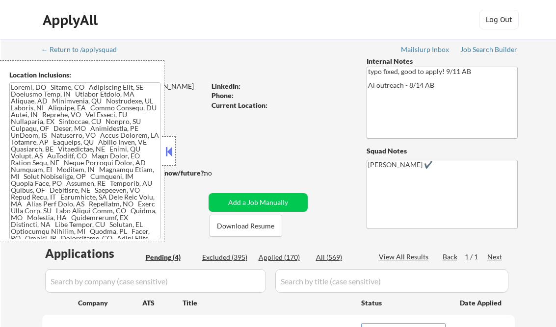 This screenshot has width=556, height=327. I want to click on div: 1 / 1, so click(476, 257).